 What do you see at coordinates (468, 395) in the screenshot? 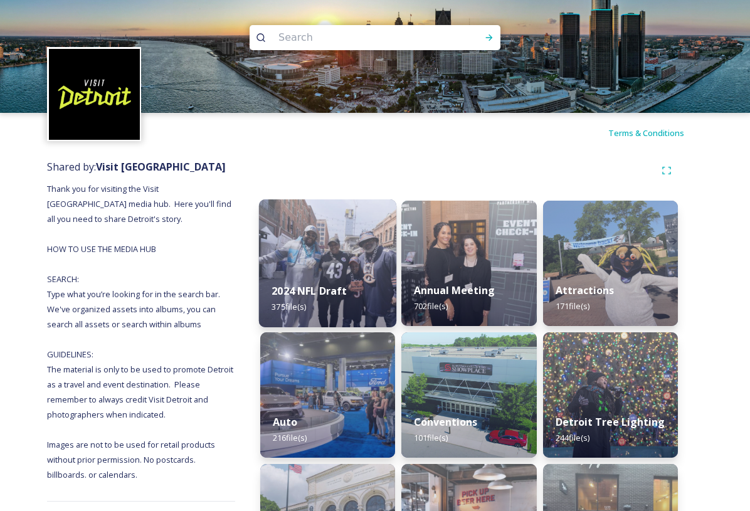
I see `img: 35ad669e-8c01-473d-b9e4-71d78d8e13d9.jpg` at bounding box center [468, 395].